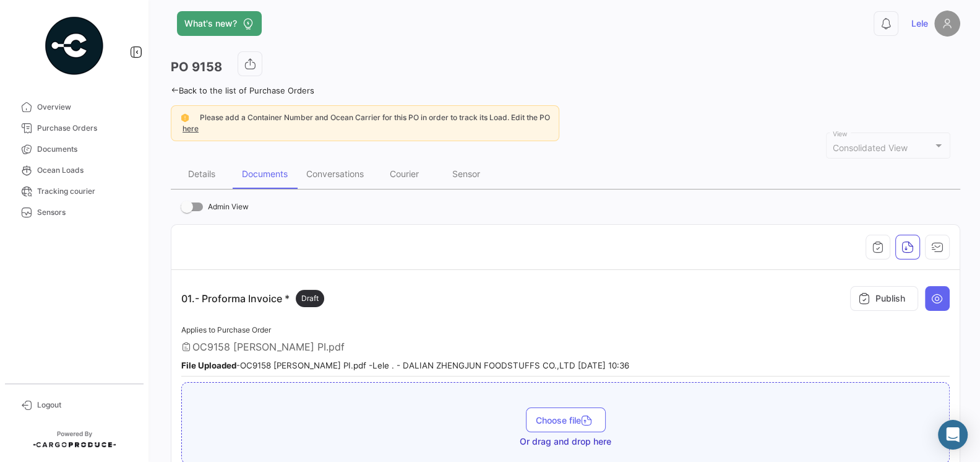  I want to click on span: Documents, so click(85, 149).